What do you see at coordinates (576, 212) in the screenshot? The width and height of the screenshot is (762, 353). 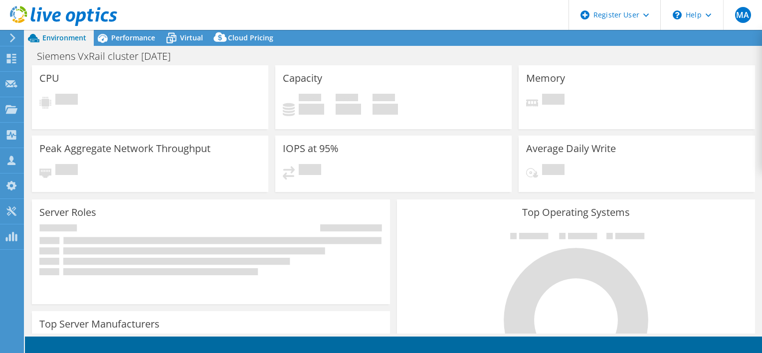 I see `h3: Top Operating Systems` at bounding box center [576, 212].